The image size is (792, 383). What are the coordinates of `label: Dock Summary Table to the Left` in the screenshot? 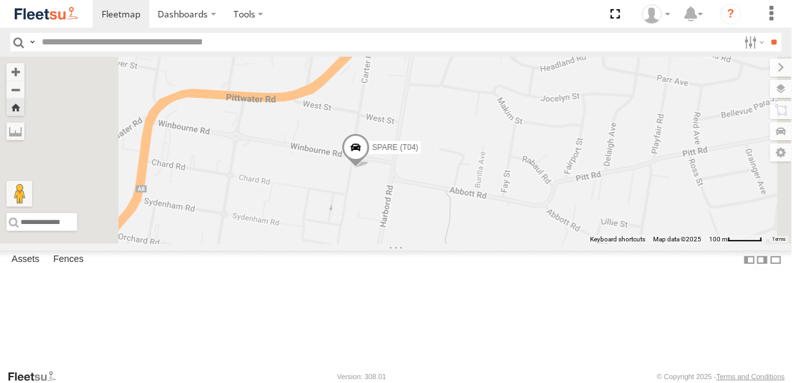 It's located at (749, 259).